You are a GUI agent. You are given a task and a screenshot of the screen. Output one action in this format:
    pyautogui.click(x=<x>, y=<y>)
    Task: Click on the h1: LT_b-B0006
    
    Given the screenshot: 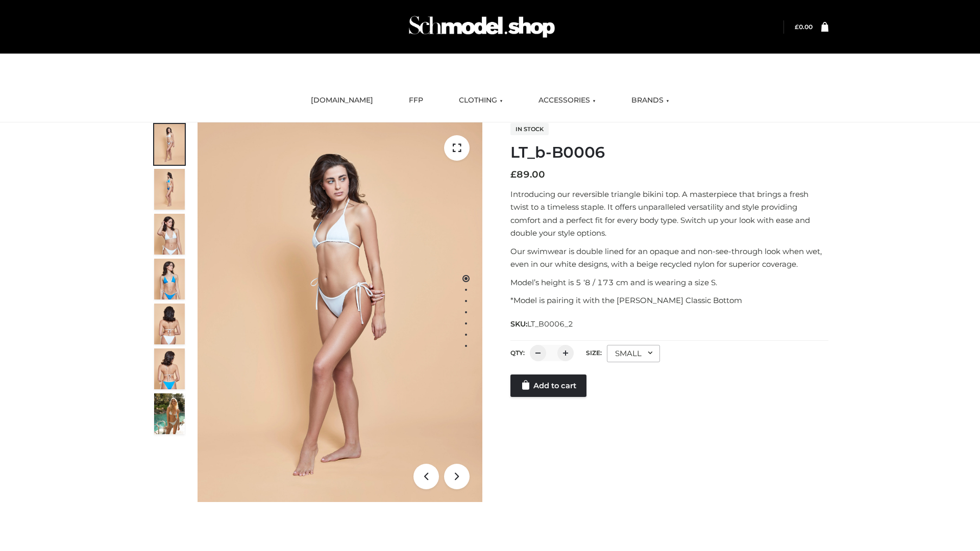 What is the action you would take?
    pyautogui.click(x=669, y=153)
    